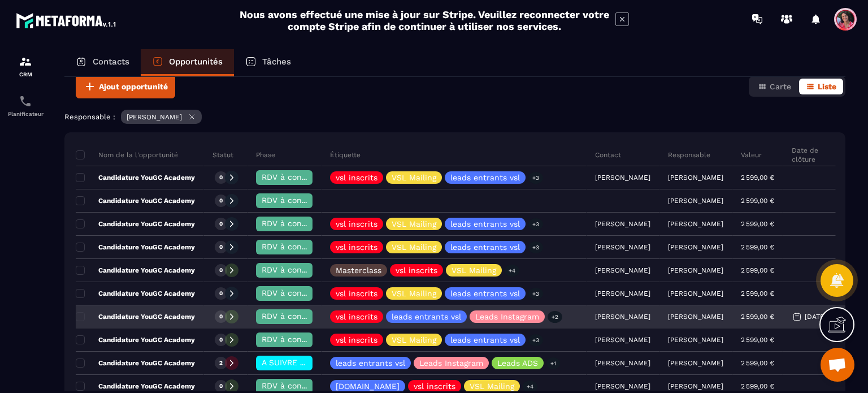 This screenshot has height=393, width=868. I want to click on p: Planificateur, so click(25, 114).